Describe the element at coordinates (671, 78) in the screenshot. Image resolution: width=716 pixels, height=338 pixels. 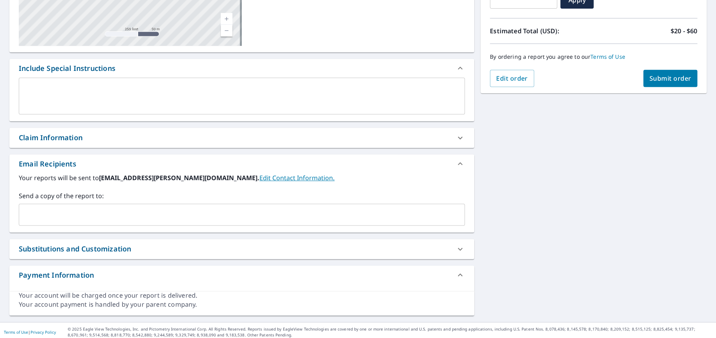
I see `span: Submit order` at that location.